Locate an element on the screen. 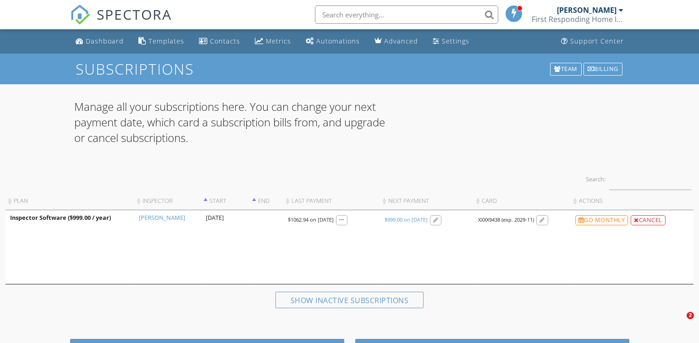 The image size is (699, 343). th: Start: activate to sort column ascending is located at coordinates (226, 201).